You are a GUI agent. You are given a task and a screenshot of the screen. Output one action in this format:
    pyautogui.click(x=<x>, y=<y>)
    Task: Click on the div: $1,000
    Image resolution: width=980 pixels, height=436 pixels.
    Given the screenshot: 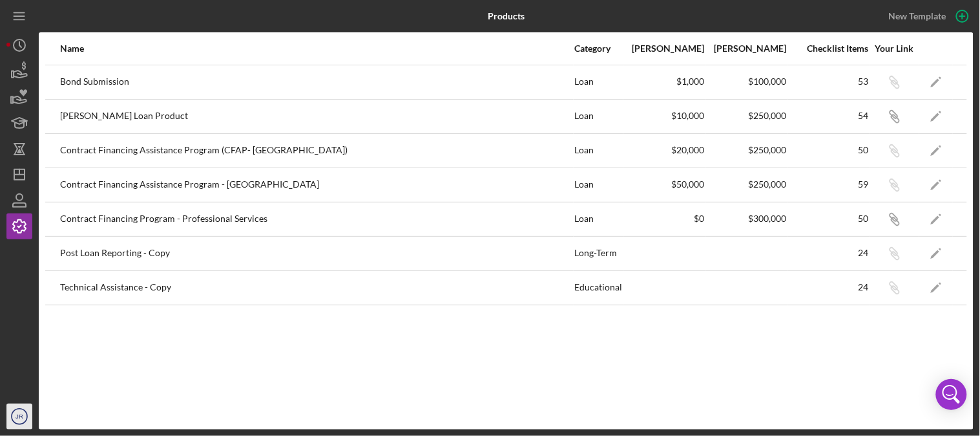 What is the action you would take?
    pyautogui.click(x=664, y=81)
    